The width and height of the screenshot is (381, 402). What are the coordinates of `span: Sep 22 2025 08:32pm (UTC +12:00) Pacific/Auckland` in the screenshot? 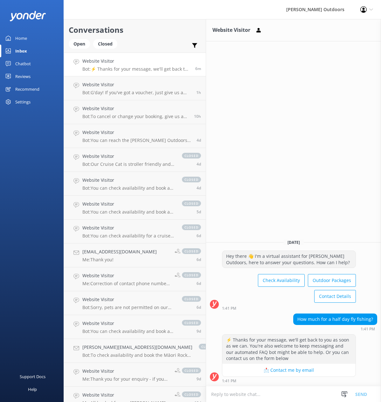 It's located at (199, 212).